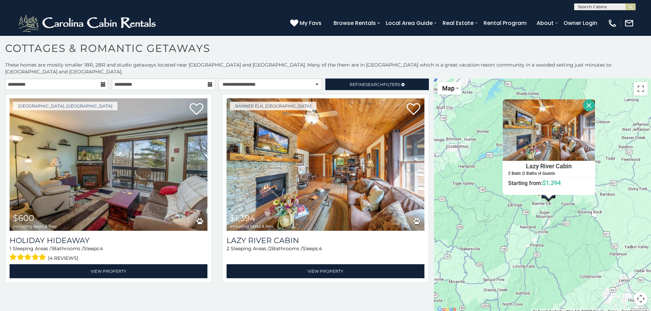 The height and width of the screenshot is (311, 651). Describe the element at coordinates (409, 23) in the screenshot. I see `a: Local Area Guide` at that location.